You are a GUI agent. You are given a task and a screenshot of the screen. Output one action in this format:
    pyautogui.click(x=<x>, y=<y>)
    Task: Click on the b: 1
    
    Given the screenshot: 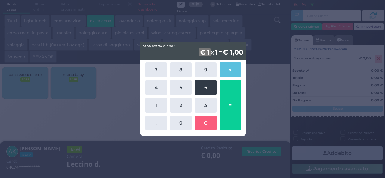 What is the action you would take?
    pyautogui.click(x=216, y=52)
    